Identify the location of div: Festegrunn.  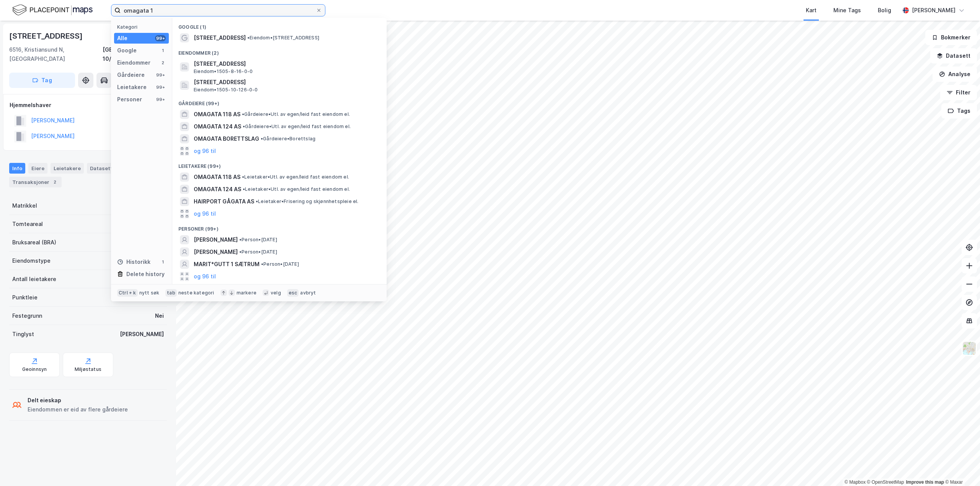
(27, 316).